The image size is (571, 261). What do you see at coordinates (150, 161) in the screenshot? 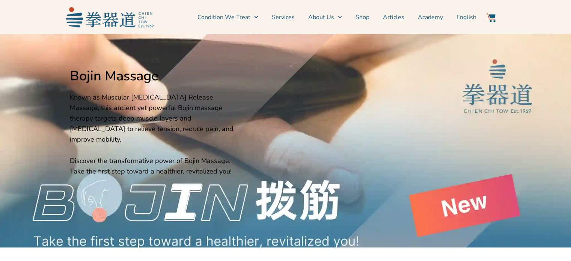
I see `span: Discover the transformative power of Bojin Massage.` at bounding box center [150, 161].